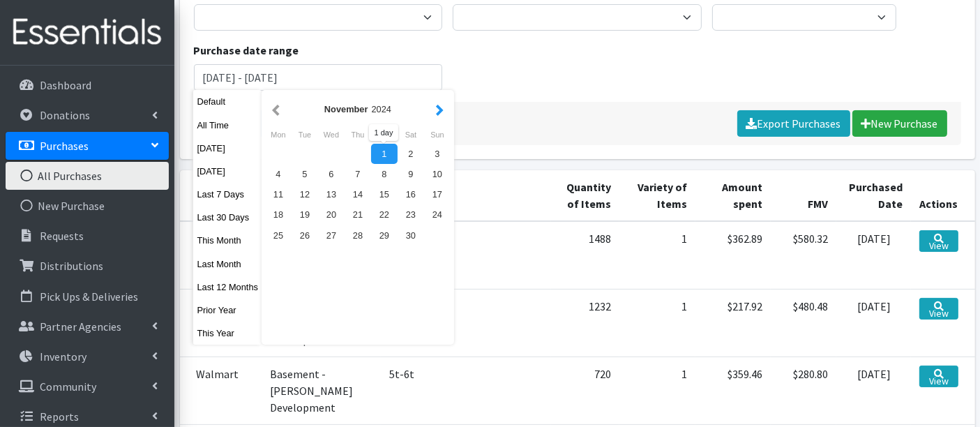 Image resolution: width=980 pixels, height=427 pixels. I want to click on th: Quantity of Items, so click(586, 195).